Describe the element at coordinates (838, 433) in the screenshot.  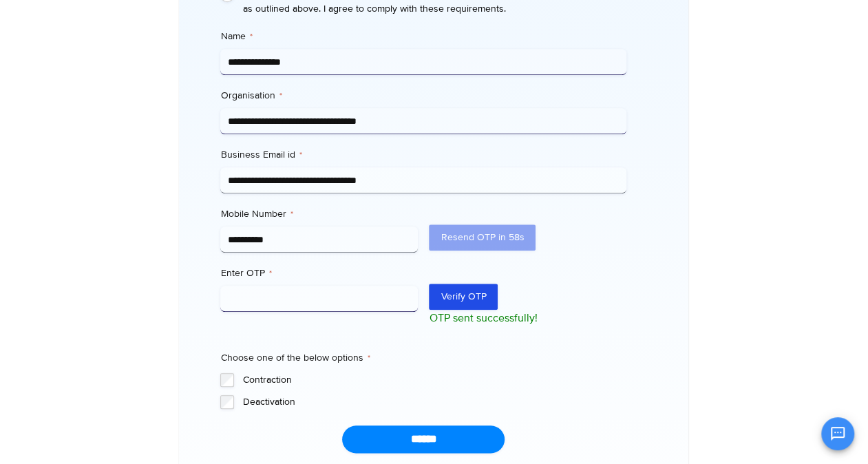
I see `button: Open chat` at that location.